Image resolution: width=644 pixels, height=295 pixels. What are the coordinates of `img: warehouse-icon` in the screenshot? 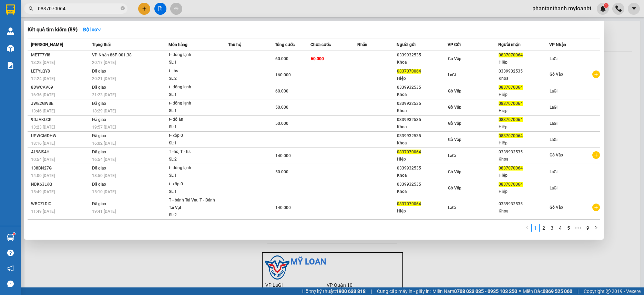 It's located at (10, 48).